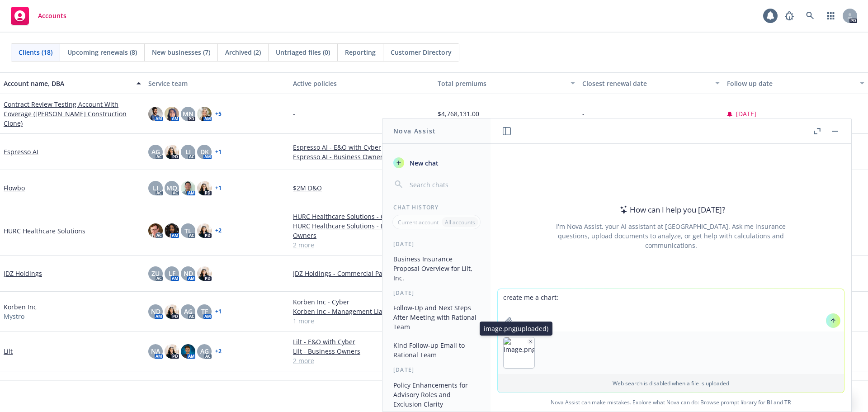 Image resolution: width=868 pixels, height=412 pixels. Describe the element at coordinates (421, 52) in the screenshot. I see `span: Customer Directory` at that location.